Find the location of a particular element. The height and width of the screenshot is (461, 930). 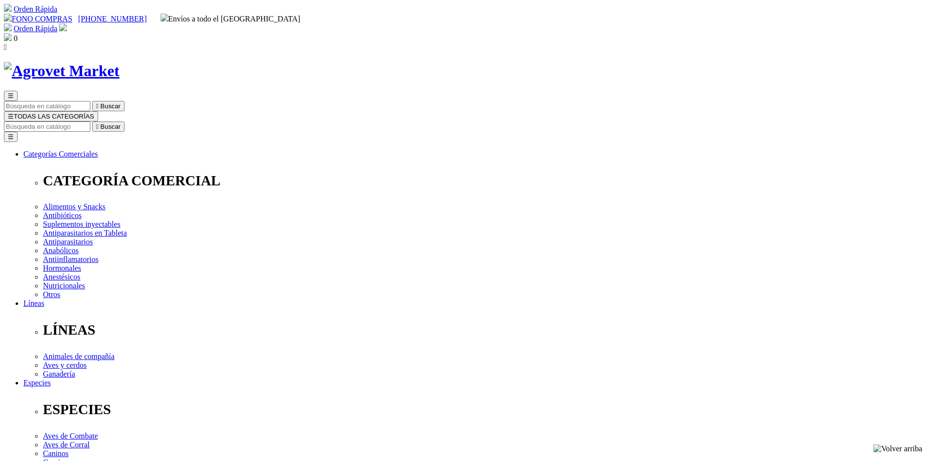

a: Aves de Combate is located at coordinates (70, 436).